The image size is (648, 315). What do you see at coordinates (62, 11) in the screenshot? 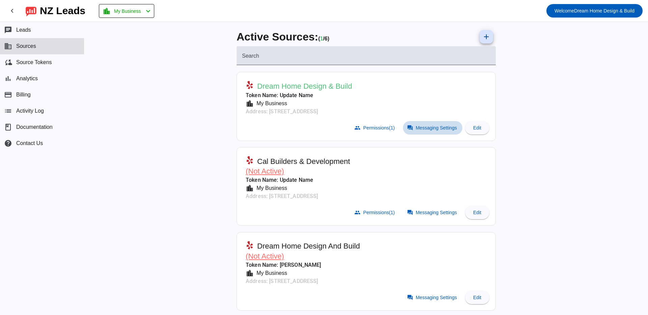
I see `div: NZ Leads` at bounding box center [62, 11].